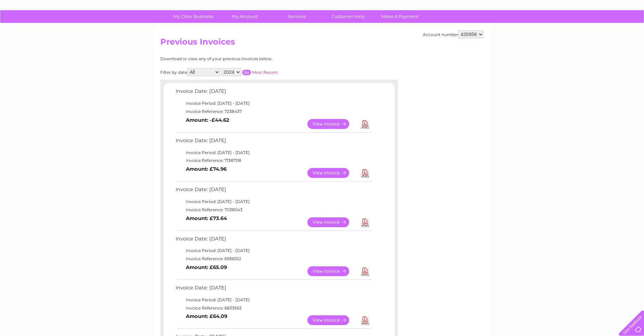 The image size is (644, 336). What do you see at coordinates (207, 316) in the screenshot?
I see `b: Amount: £64.09` at bounding box center [207, 316].